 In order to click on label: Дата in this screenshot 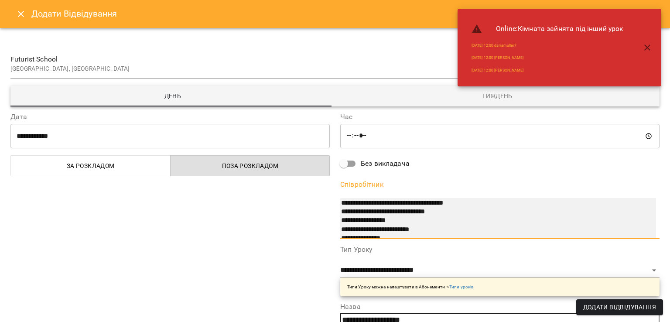, I will do `click(170, 117)`.